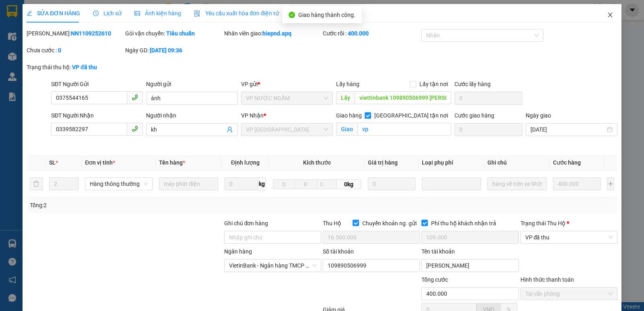 The height and width of the screenshot is (311, 644). I want to click on b: hiepnd.apq, so click(277, 33).